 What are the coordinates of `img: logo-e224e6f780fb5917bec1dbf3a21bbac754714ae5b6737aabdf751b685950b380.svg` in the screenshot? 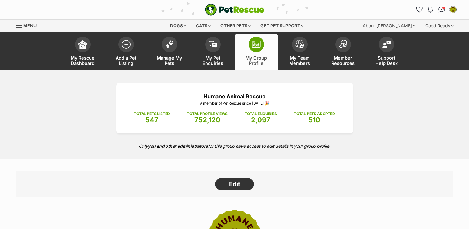 It's located at (235, 10).